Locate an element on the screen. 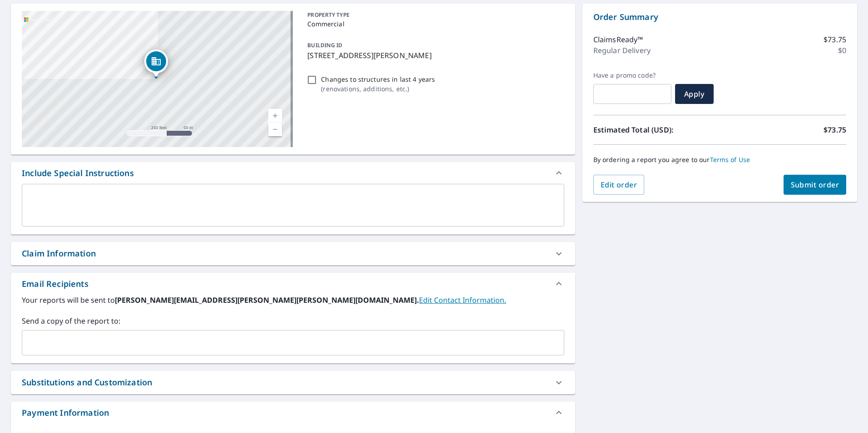 Image resolution: width=868 pixels, height=433 pixels. p: Order Summary is located at coordinates (720, 17).